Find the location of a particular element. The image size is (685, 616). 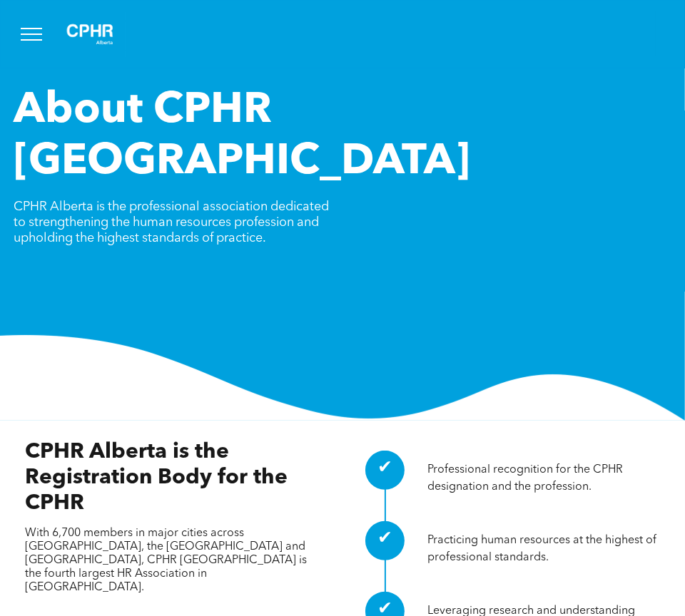

img: A white background with a few lines on it is located at coordinates (90, 34).